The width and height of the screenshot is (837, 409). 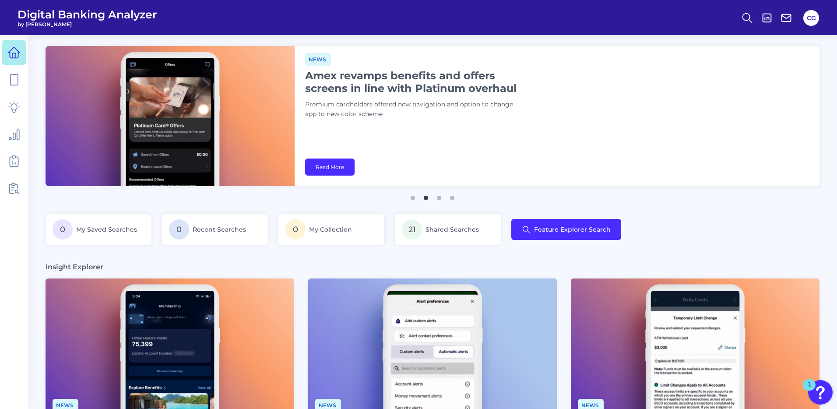 What do you see at coordinates (106, 229) in the screenshot?
I see `span: My Saved Searches` at bounding box center [106, 229].